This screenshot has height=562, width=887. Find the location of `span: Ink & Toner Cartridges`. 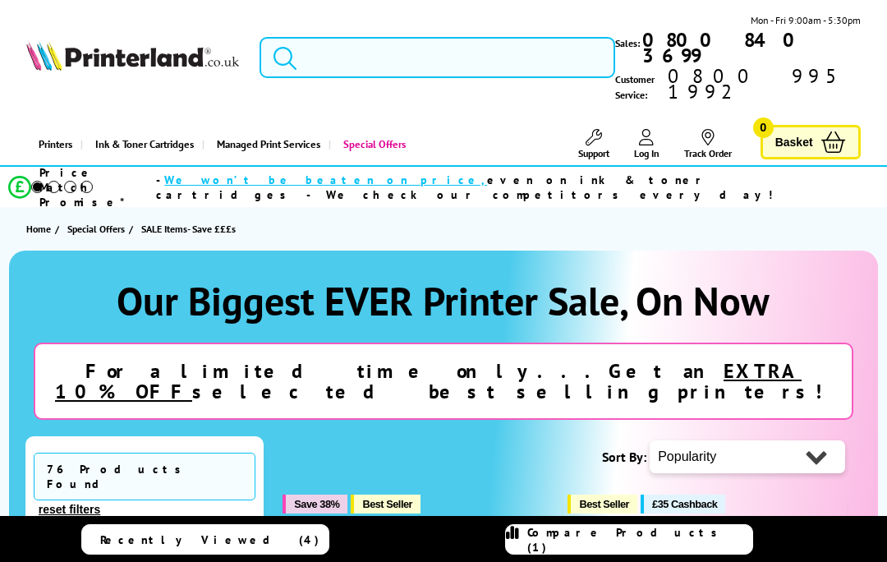

span: Ink & Toner Cartridges is located at coordinates (145, 144).